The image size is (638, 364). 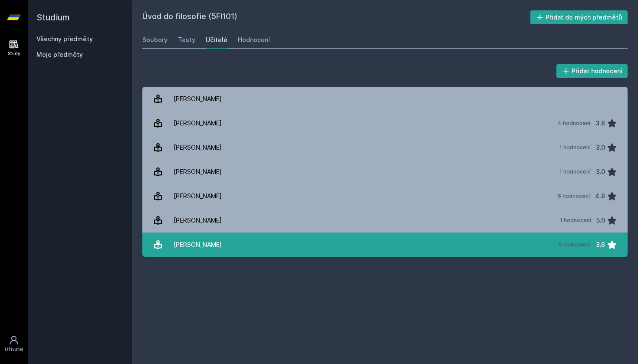 I want to click on div: 3.6, so click(x=600, y=244).